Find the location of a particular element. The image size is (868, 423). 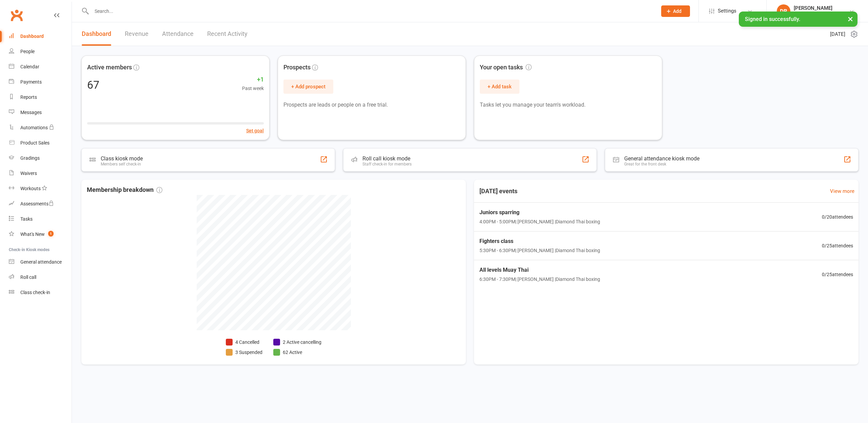

a: Tasks is located at coordinates (40, 219).